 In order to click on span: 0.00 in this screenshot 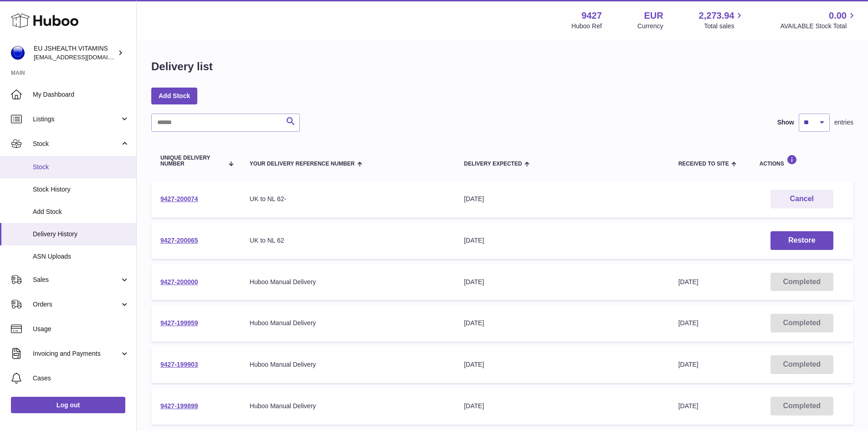, I will do `click(838, 15)`.